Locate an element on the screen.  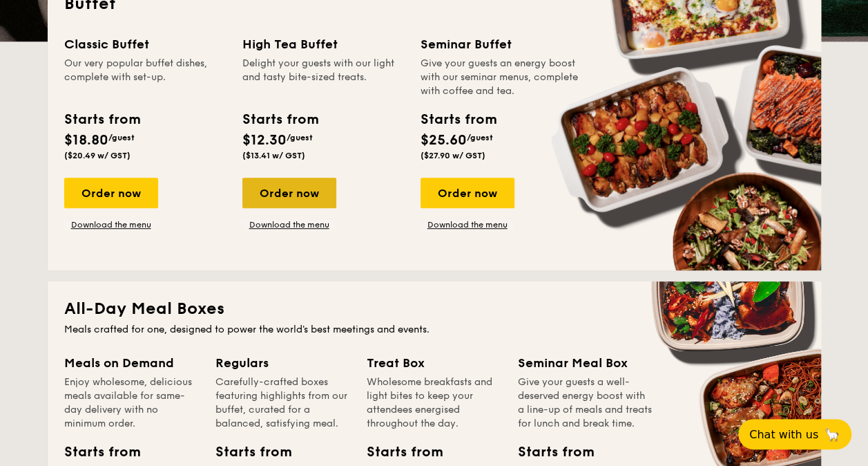
div: Give your guests an energy boost with our seminar menus, complete with coffee and tea. is located at coordinates (502, 77).